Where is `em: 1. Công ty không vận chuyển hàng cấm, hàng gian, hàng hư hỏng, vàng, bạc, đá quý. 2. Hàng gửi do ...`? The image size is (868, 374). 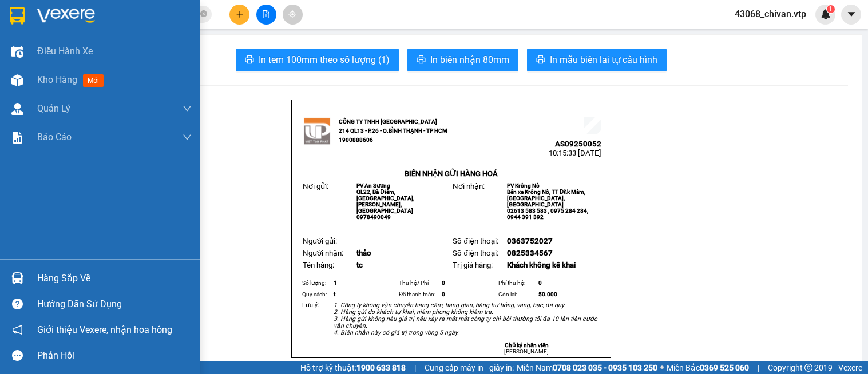 em: 1. Công ty không vận chuyển hàng cấm, hàng gian, hàng hư hỏng, vàng, bạc, đá quý. 2. Hàng gửi do ... is located at coordinates (465, 318).